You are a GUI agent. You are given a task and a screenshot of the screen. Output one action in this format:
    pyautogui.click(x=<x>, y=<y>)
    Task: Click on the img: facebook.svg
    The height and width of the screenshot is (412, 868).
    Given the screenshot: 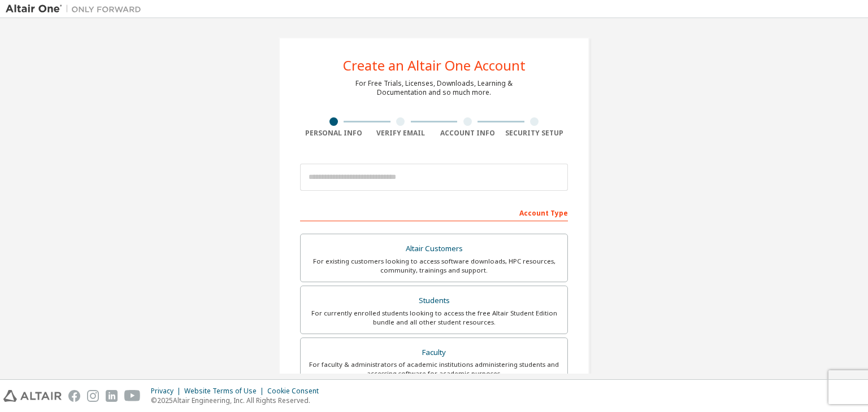 What is the action you would take?
    pyautogui.click(x=74, y=396)
    